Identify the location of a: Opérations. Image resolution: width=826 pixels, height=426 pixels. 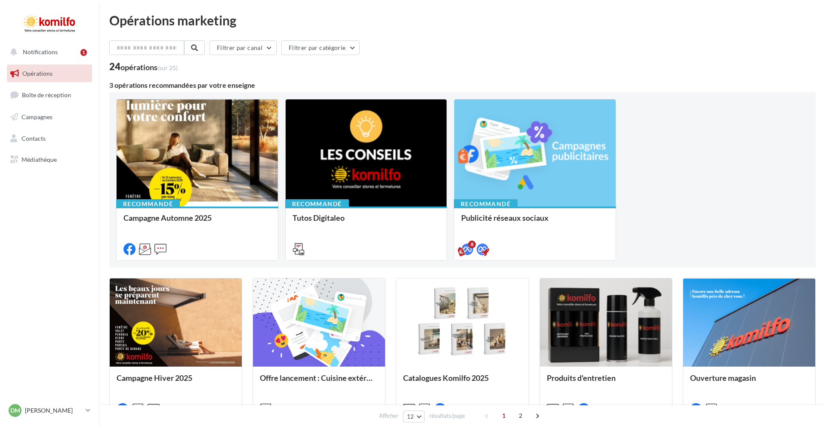
(49, 74).